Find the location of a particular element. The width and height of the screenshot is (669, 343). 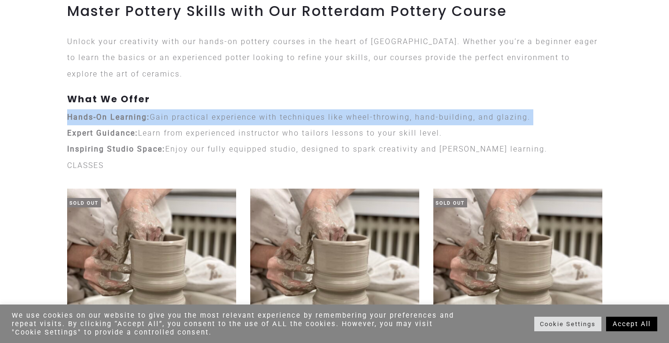

h2: Master Pottery Skills with Our Rotterdam Pottery Course is located at coordinates (335, 11).